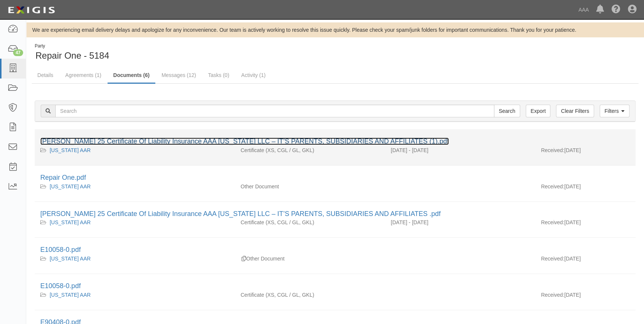 The height and width of the screenshot is (324, 644). Describe the element at coordinates (63, 178) in the screenshot. I see `a: Repair One.pdf` at that location.